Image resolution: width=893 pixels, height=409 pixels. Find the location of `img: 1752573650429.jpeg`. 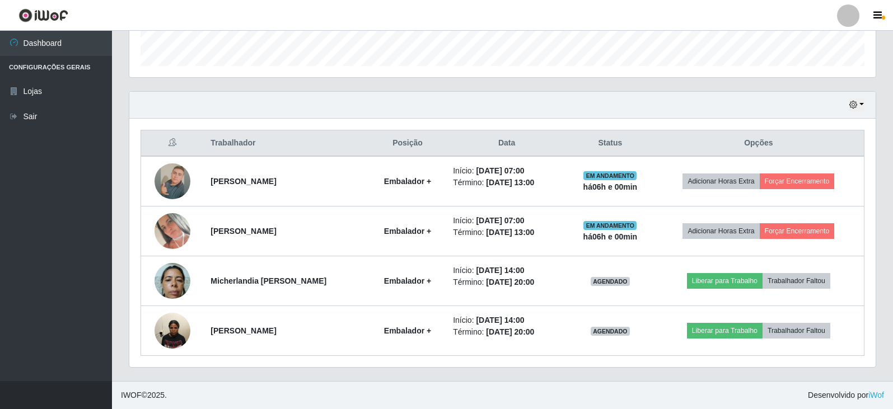

img: 1752573650429.jpeg is located at coordinates (172, 181).